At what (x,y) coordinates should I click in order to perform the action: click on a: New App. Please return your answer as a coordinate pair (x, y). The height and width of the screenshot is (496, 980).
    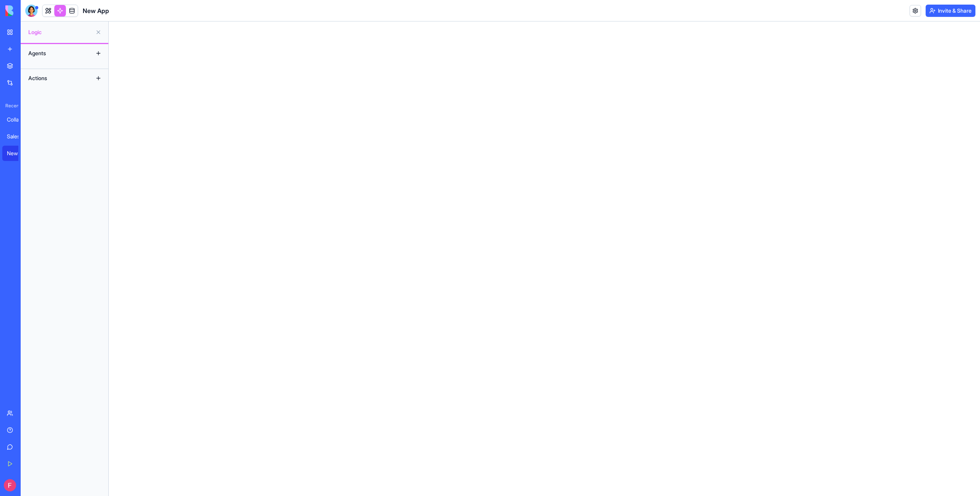
    Looking at the image, I should click on (18, 153).